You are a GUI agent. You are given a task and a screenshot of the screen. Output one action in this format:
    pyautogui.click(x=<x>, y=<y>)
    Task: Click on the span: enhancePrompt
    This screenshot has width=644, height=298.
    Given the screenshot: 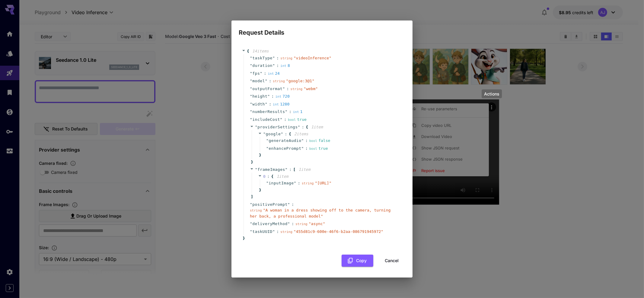 What is the action you would take?
    pyautogui.click(x=285, y=149)
    